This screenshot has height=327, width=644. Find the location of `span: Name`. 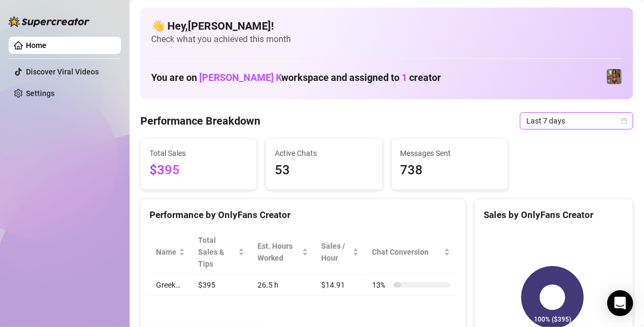

span: Name is located at coordinates (166, 252).